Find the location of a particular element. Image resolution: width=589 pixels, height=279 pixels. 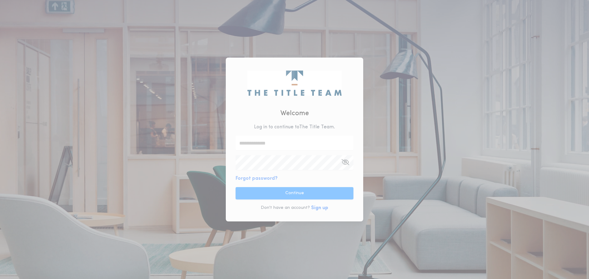

button: Forgot password? is located at coordinates (256, 179).